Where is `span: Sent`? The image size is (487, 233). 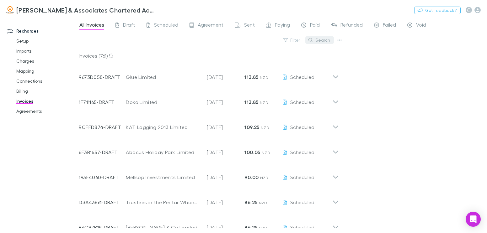 span: Sent is located at coordinates (249, 26).